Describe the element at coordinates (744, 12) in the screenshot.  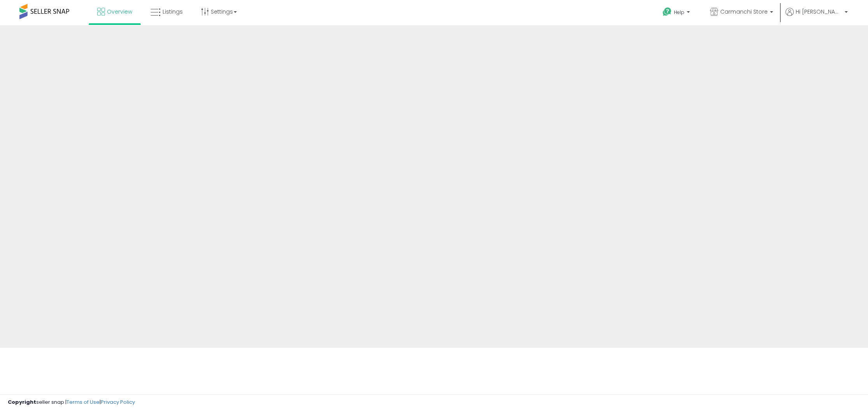
I see `span: Carmanchi Store` at that location.